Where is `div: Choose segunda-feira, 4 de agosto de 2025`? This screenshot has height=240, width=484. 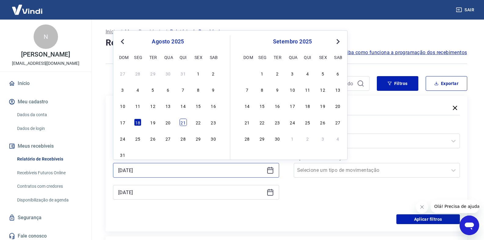 div: Choose segunda-feira, 4 de agosto de 2025 is located at coordinates (138, 90).